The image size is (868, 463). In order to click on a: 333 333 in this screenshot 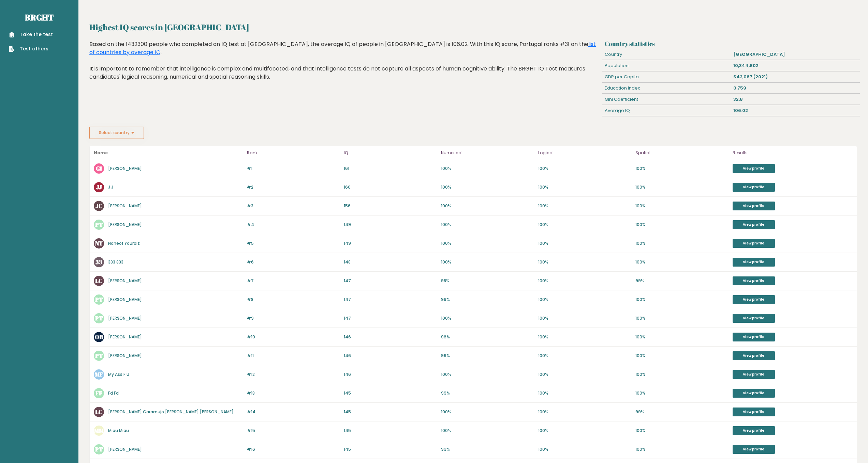, I will do `click(115, 262)`.